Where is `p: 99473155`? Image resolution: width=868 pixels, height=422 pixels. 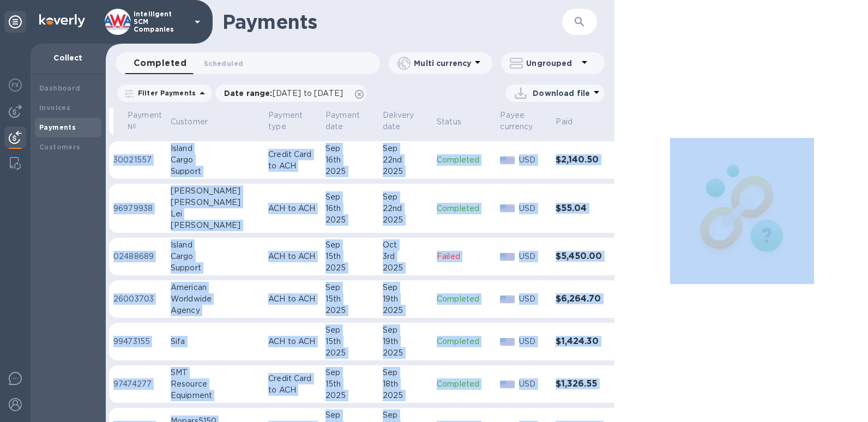 p: 99473155 is located at coordinates (138, 341).